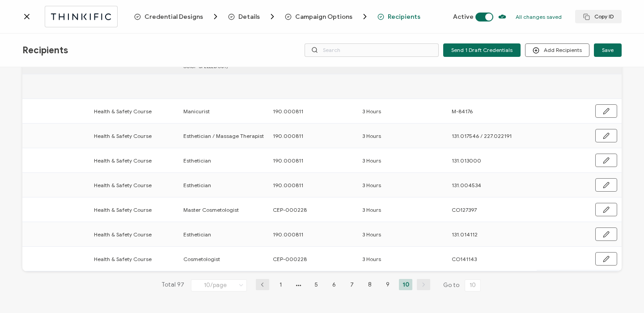 This screenshot has width=644, height=313. What do you see at coordinates (173, 285) in the screenshot?
I see `span: Total 97` at bounding box center [173, 285].